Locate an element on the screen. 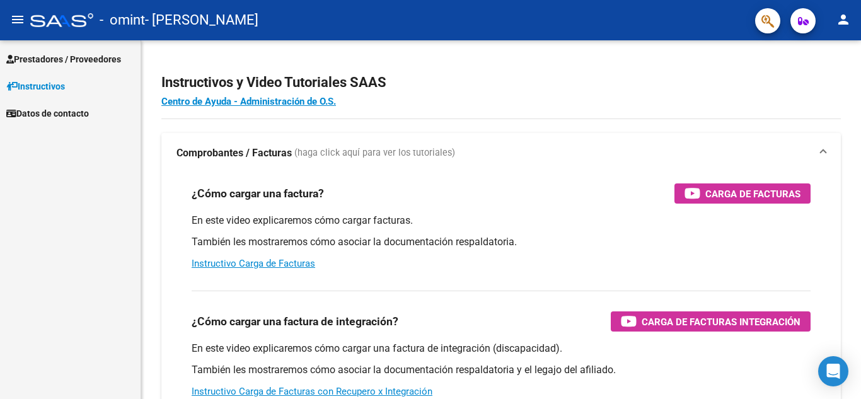  span: - omint is located at coordinates (122, 20).